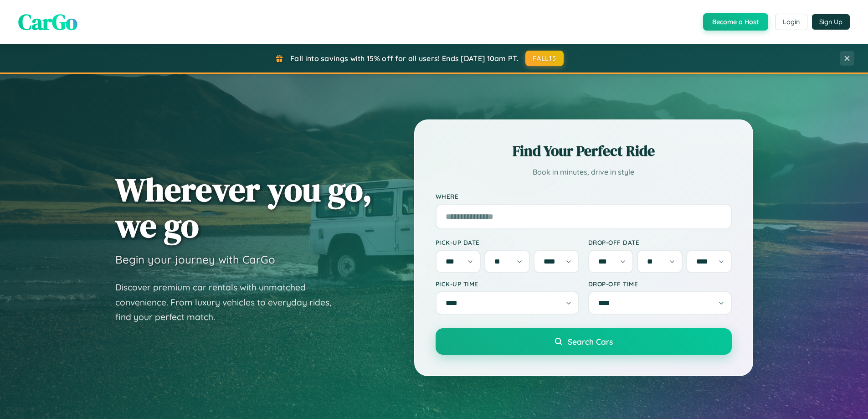  I want to click on button: Search Cars, so click(584, 341).